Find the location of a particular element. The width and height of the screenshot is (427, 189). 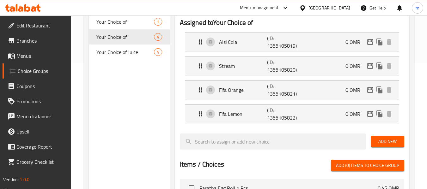

span: Upsell is located at coordinates (41, 132).